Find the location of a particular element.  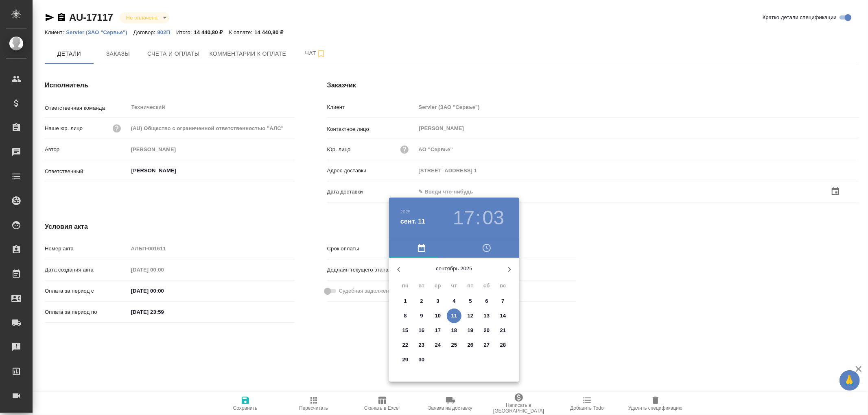

p: 4 is located at coordinates (453, 301).